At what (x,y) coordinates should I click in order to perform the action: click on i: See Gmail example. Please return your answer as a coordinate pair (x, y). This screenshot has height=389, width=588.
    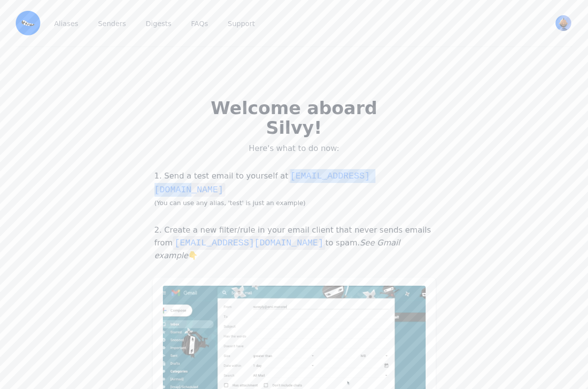
    Looking at the image, I should click on (277, 249).